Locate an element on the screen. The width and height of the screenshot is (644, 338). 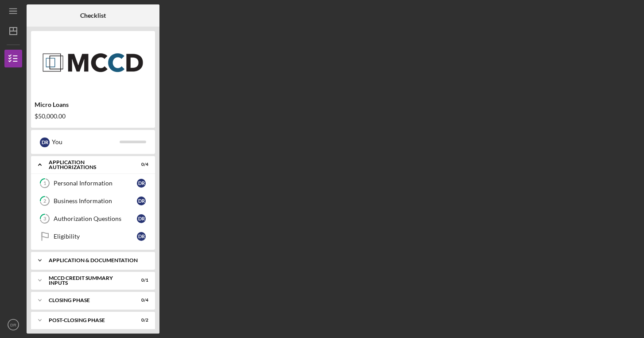
a: 2Business InformationDR is located at coordinates (93, 201).